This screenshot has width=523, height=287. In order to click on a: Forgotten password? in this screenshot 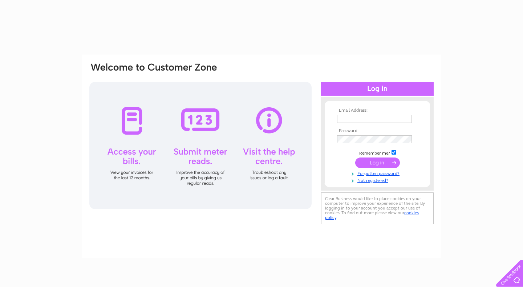, I will do `click(378, 173)`.